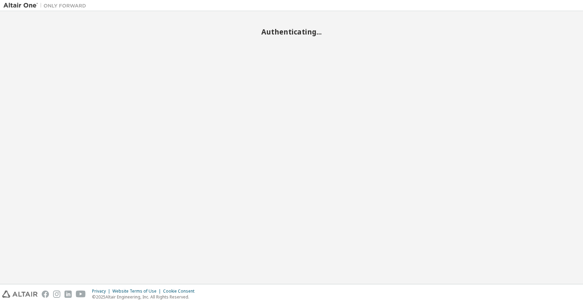  What do you see at coordinates (291, 32) in the screenshot?
I see `h2: Authenticating...` at bounding box center [291, 32].